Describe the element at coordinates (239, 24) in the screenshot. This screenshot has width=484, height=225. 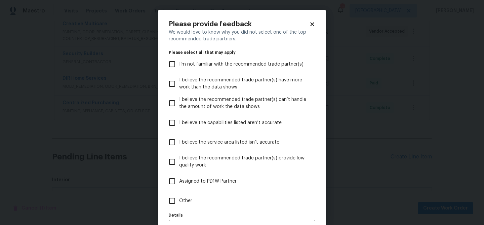
I see `h2: Please provide feedback` at that location.